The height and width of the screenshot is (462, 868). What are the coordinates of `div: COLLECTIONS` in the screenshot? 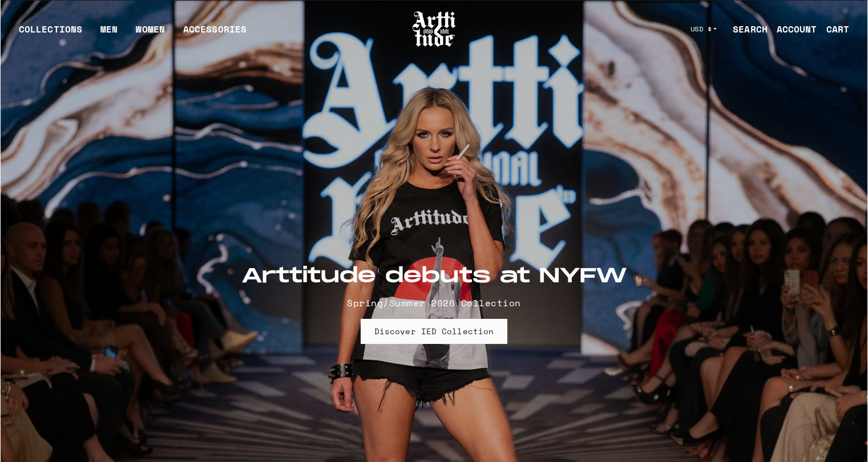 It's located at (50, 34).